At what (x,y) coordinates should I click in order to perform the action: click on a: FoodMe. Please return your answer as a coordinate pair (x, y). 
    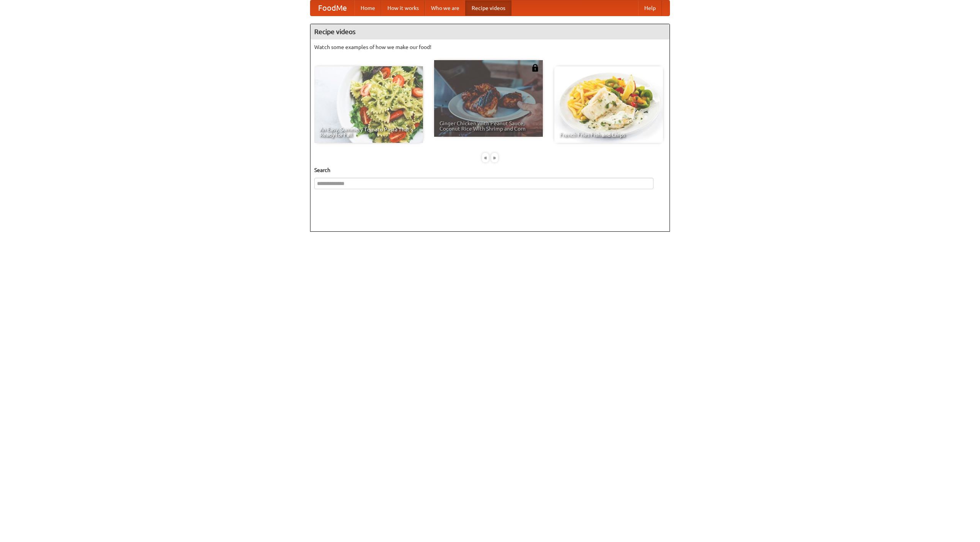
    Looking at the image, I should click on (332, 8).